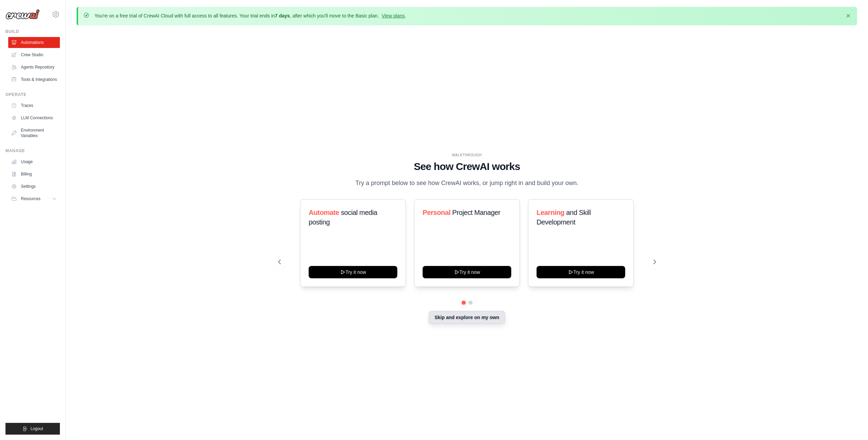 The height and width of the screenshot is (440, 868). I want to click on p: Try a prompt below to see how CrewAI works, or jump right in and build your own., so click(467, 183).